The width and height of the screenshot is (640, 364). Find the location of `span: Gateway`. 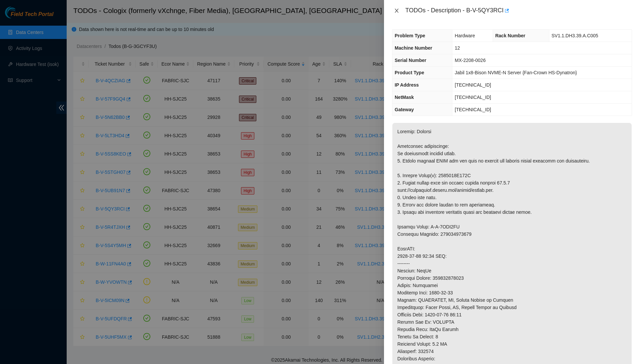

span: Gateway is located at coordinates (404, 109).